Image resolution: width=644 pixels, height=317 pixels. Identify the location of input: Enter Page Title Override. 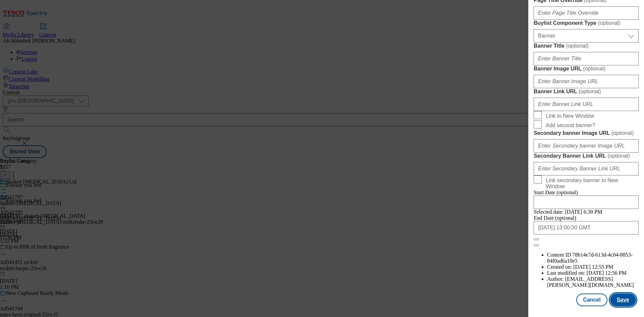
(586, 13).